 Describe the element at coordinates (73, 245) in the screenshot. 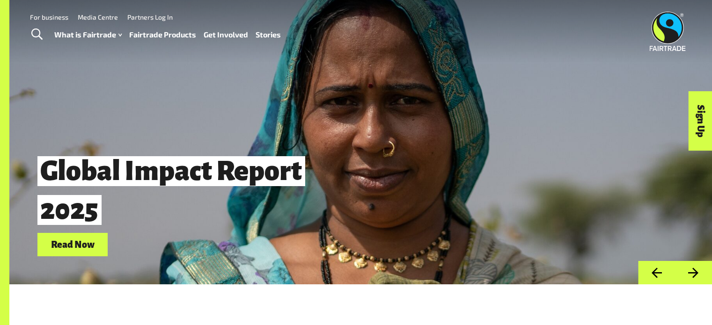

I see `a: Read Now` at that location.